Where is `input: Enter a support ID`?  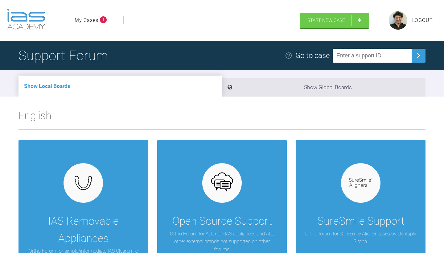
input: Enter a support ID is located at coordinates (372, 56).